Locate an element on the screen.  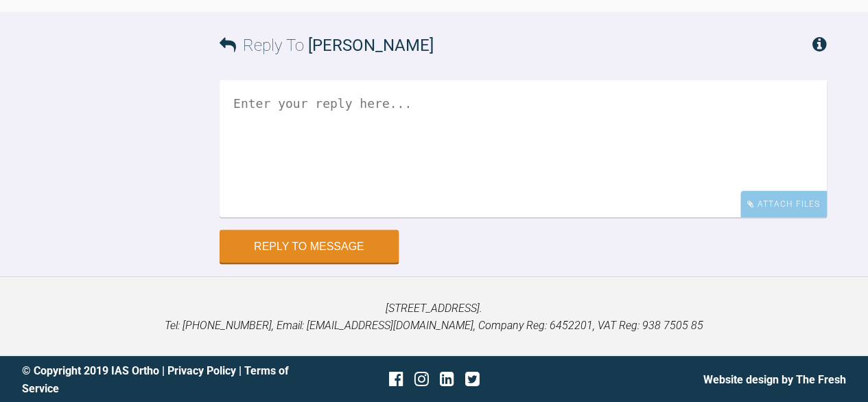
div: Attach Files is located at coordinates (784, 203).